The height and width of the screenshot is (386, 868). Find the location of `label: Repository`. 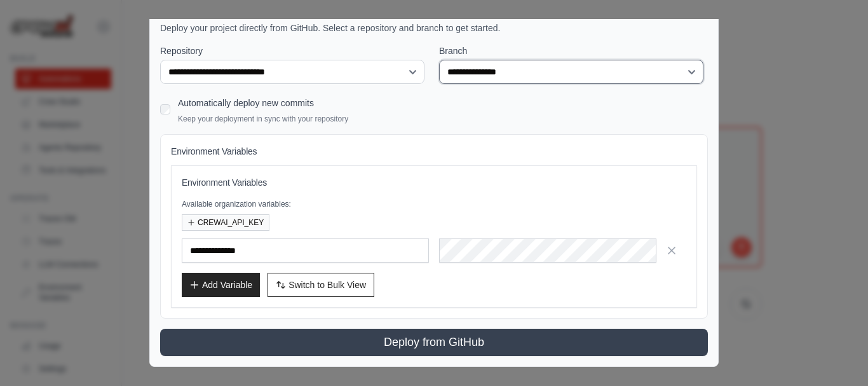

label: Repository is located at coordinates (294, 51).